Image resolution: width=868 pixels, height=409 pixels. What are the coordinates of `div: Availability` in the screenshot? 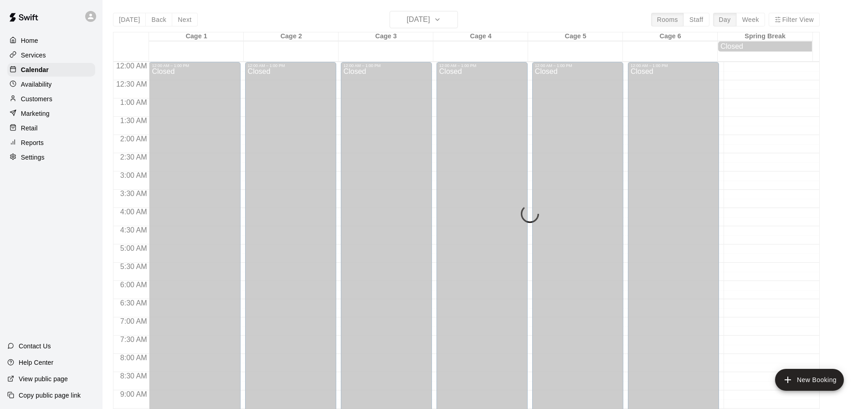 It's located at (51, 84).